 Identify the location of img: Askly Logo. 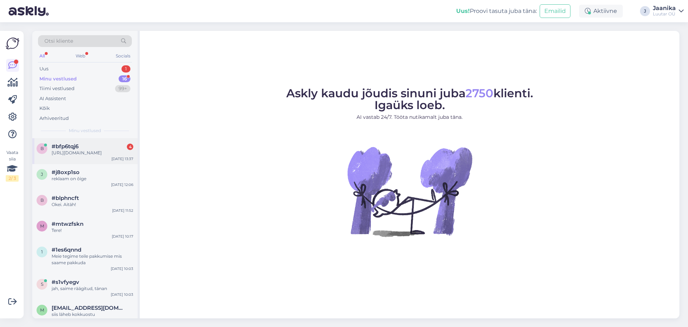
(13, 43).